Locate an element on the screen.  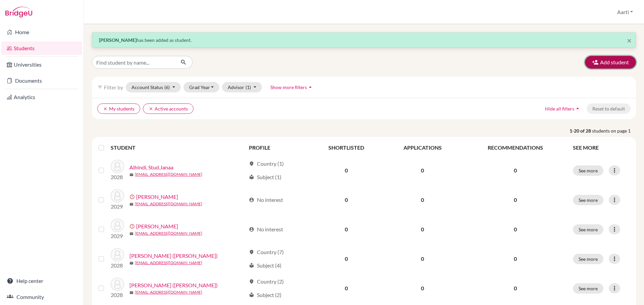
span: (6) is located at coordinates (167, 87).